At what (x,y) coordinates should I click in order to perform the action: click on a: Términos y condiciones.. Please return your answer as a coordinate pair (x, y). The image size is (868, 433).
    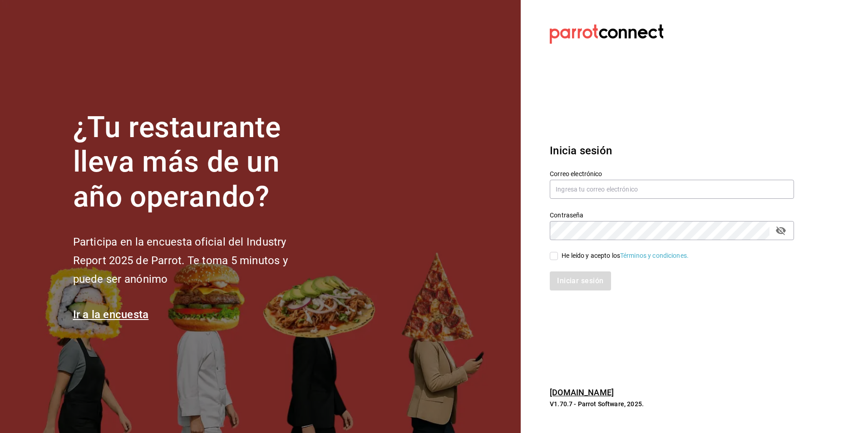
    Looking at the image, I should click on (654, 256).